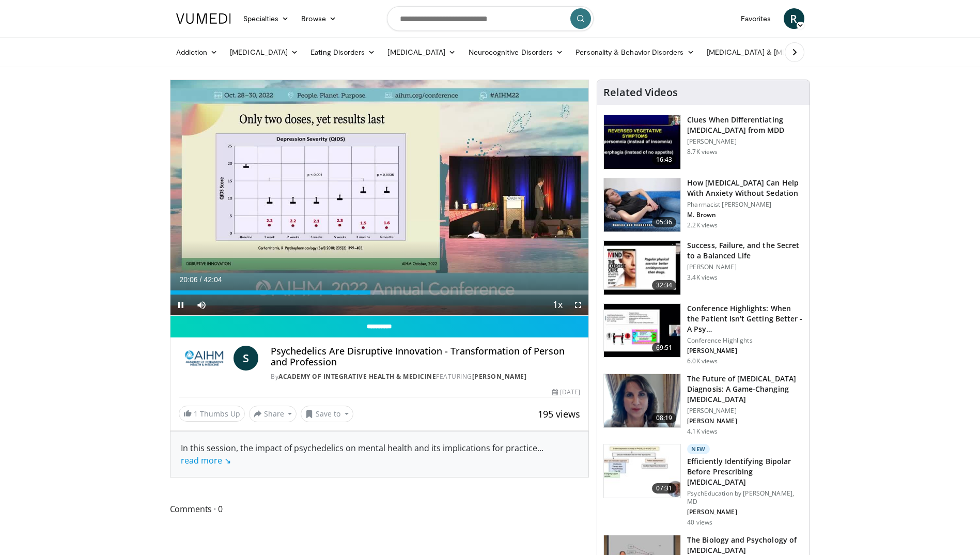 The height and width of the screenshot is (555, 980). What do you see at coordinates (517, 52) in the screenshot?
I see `a: Neurocognitive Disorders` at bounding box center [517, 52].